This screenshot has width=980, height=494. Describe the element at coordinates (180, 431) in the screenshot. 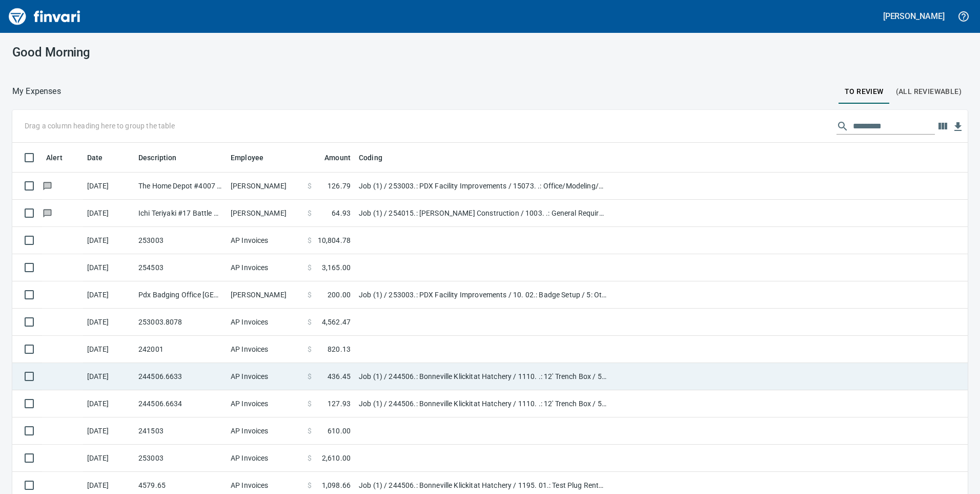

I see `td: 241503` at that location.